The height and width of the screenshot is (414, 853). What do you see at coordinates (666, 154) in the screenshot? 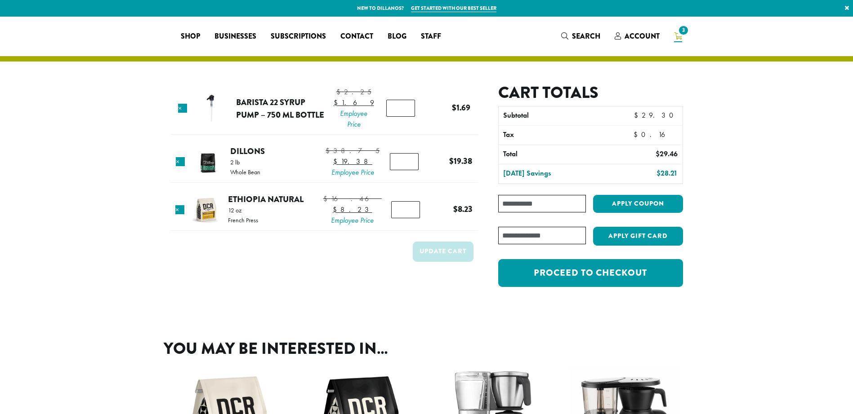
I see `bdi: 29.46` at bounding box center [666, 154].